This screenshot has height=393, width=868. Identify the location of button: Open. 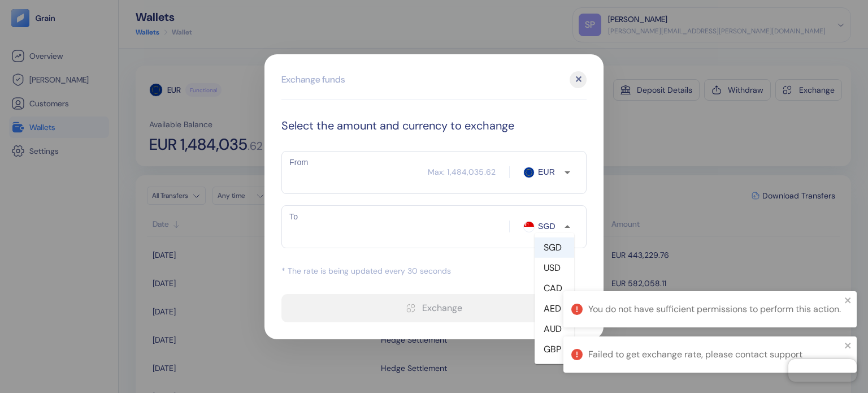
(567, 173).